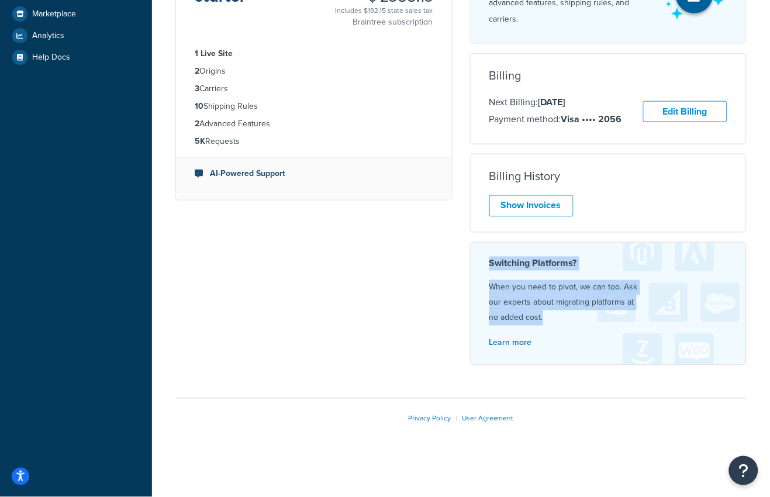 The height and width of the screenshot is (497, 770). What do you see at coordinates (384, 11) in the screenshot?
I see `div: Includes $192.15 state sales tax` at bounding box center [384, 11].